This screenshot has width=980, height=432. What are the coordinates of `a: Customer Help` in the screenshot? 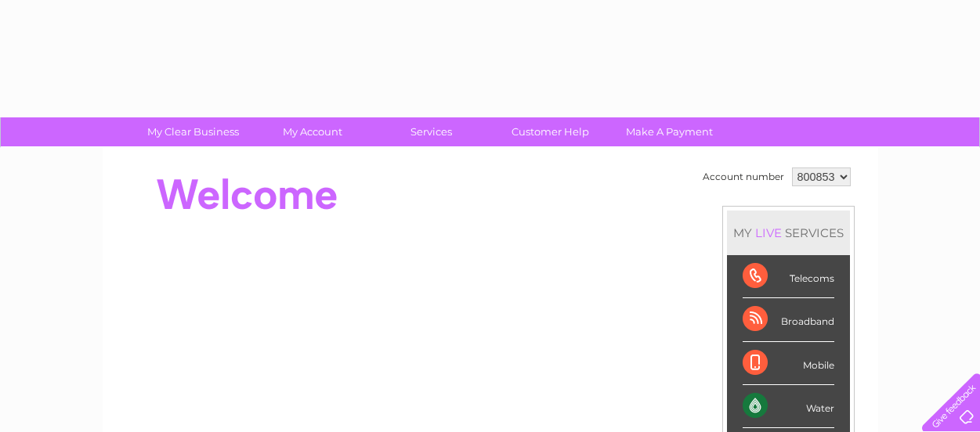 It's located at (550, 132).